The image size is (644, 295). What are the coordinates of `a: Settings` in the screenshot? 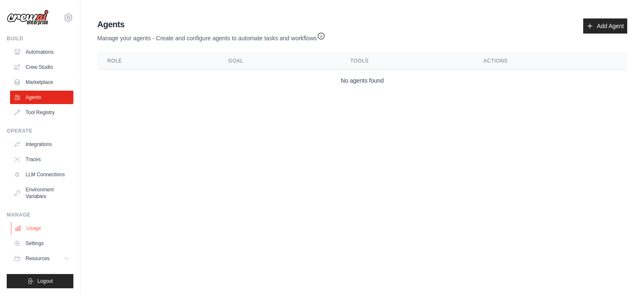 It's located at (41, 243).